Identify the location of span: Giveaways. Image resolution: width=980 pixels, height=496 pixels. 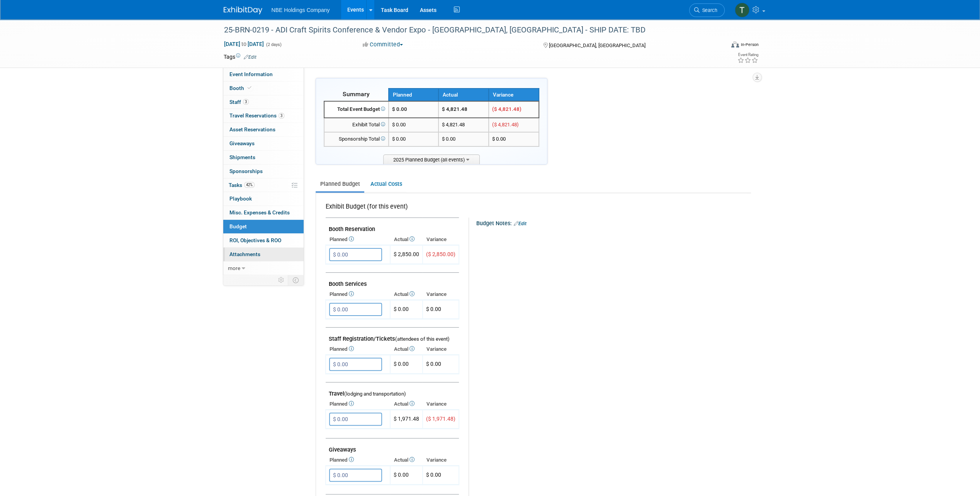
(242, 143).